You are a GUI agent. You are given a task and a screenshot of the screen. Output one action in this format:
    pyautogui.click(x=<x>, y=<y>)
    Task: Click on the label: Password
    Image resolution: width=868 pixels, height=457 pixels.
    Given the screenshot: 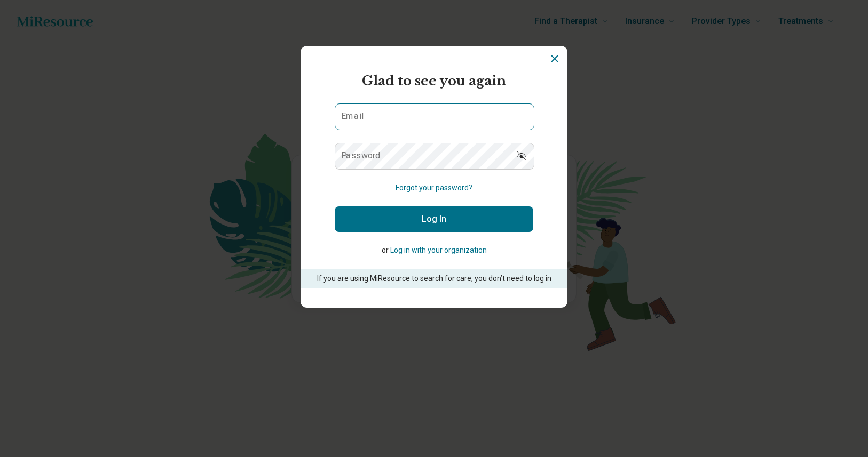 What is the action you would take?
    pyautogui.click(x=361, y=156)
    